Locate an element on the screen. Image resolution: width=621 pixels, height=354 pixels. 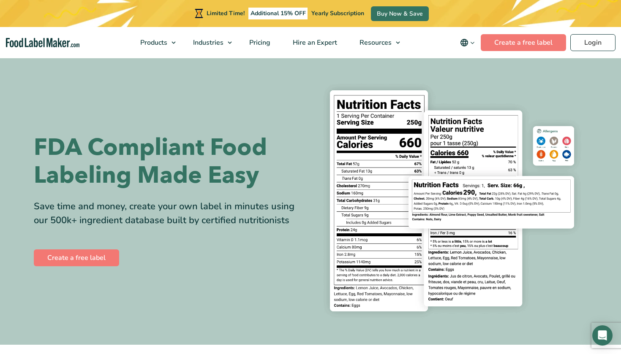
a: Login is located at coordinates (592, 43).